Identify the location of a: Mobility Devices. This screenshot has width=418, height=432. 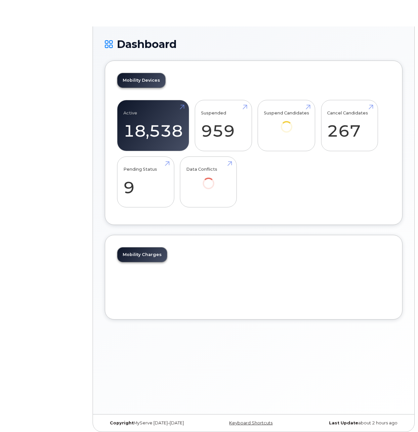
(141, 80).